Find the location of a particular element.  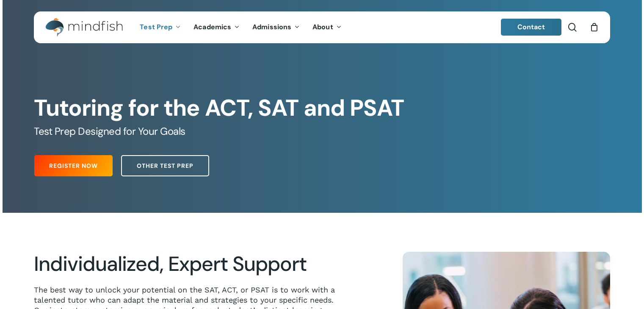

span: Register Now is located at coordinates (74, 166).